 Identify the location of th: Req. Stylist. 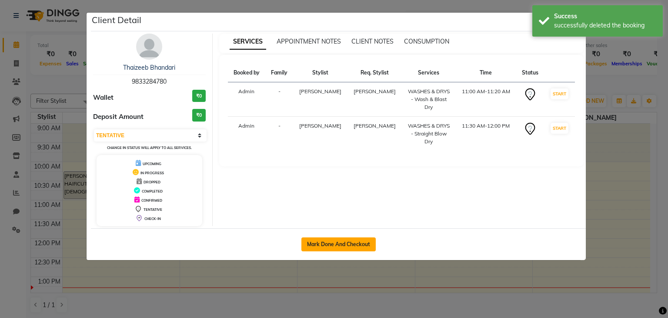
(375, 73).